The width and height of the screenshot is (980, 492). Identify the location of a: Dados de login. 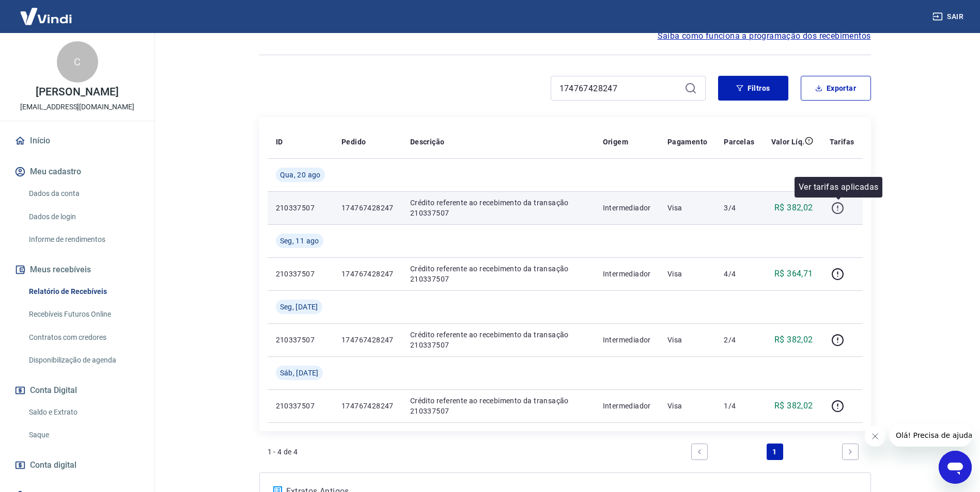
(83, 217).